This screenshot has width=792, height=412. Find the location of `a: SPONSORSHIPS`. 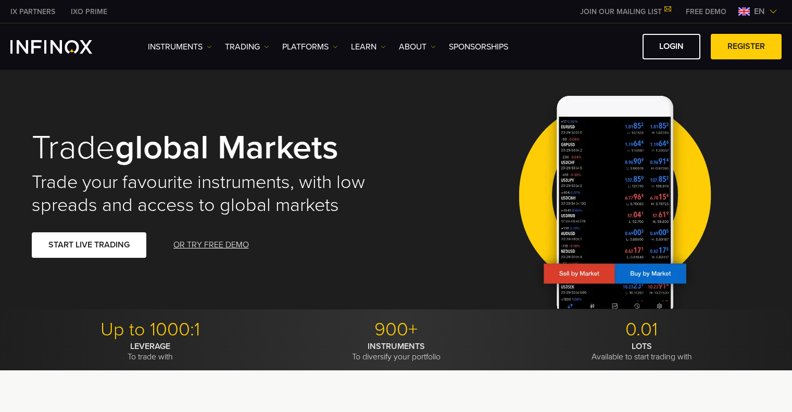

a: SPONSORSHIPS is located at coordinates (479, 47).